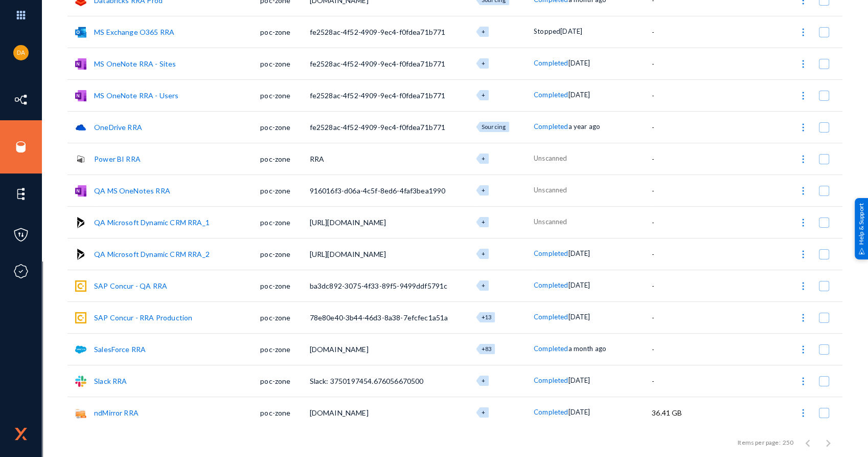  Describe the element at coordinates (788, 442) in the screenshot. I see `div: 250` at that location.